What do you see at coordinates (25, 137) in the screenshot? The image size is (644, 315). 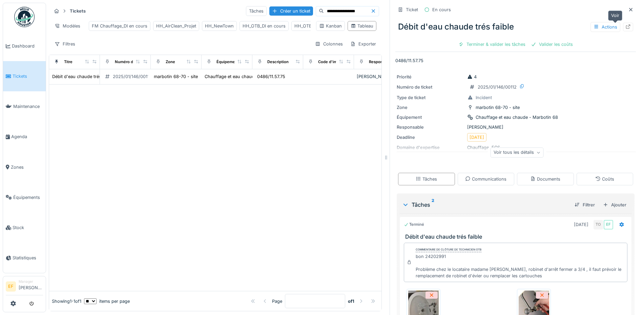 I see `a: Agenda` at bounding box center [25, 137].